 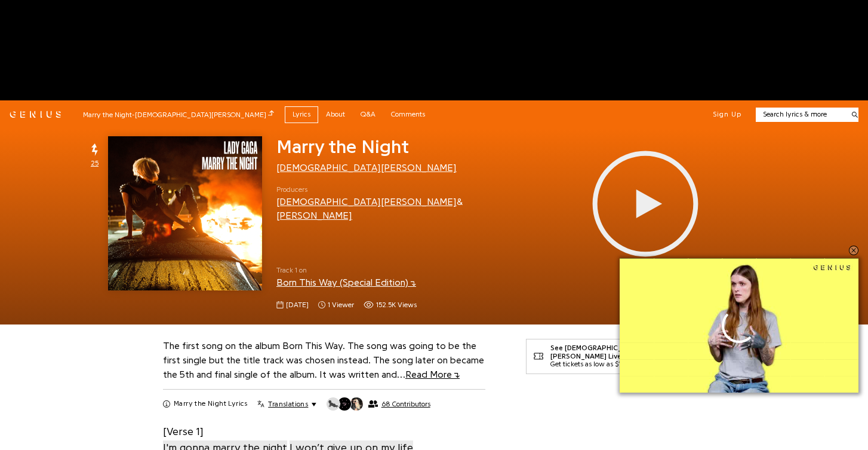 What do you see at coordinates (368, 114) in the screenshot?
I see `a: Q&A` at bounding box center [368, 114].